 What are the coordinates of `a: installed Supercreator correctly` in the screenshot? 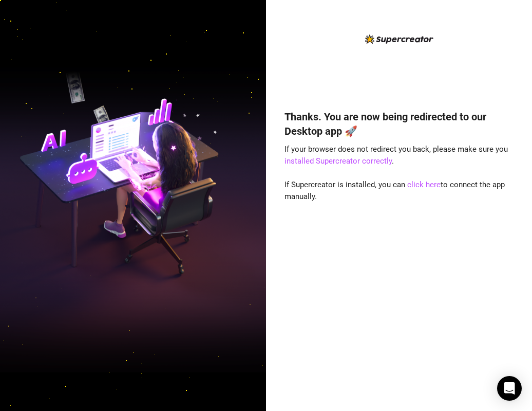 It's located at (338, 161).